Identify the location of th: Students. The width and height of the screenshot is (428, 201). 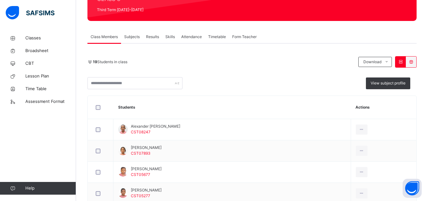
(232, 107).